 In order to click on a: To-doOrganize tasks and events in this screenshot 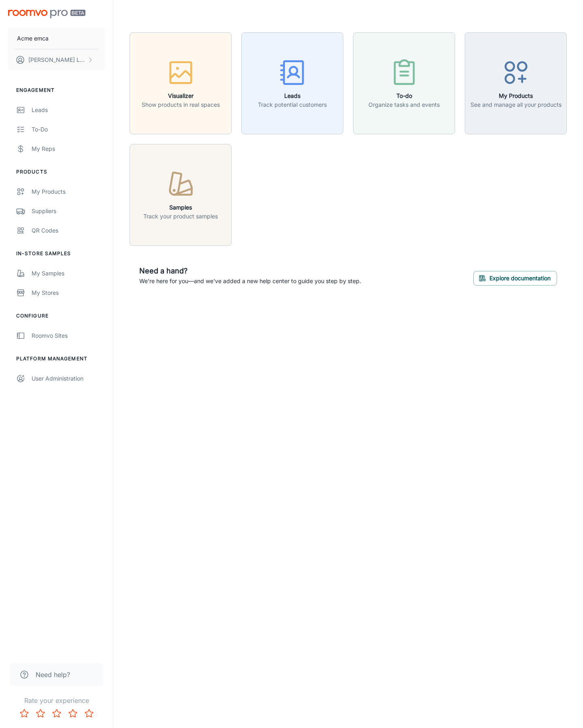, I will do `click(404, 83)`.